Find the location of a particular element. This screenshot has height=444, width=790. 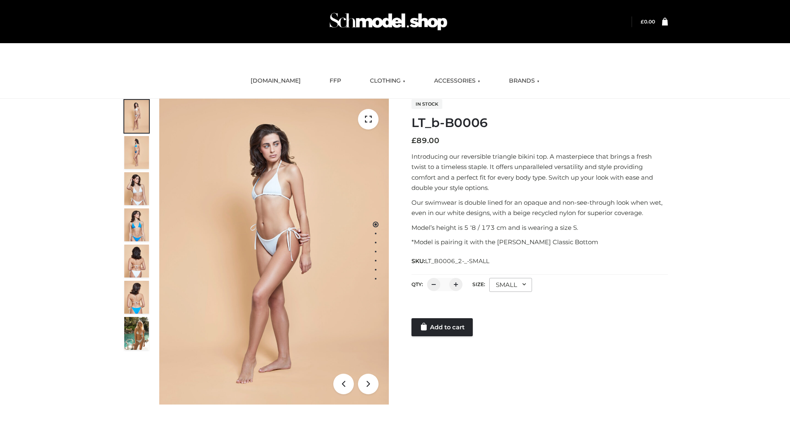

a: BRANDS is located at coordinates (524, 81).